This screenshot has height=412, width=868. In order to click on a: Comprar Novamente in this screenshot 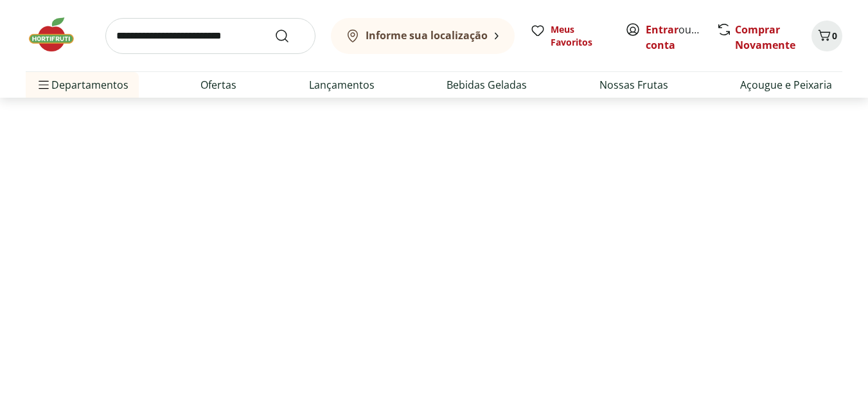, I will do `click(765, 37)`.